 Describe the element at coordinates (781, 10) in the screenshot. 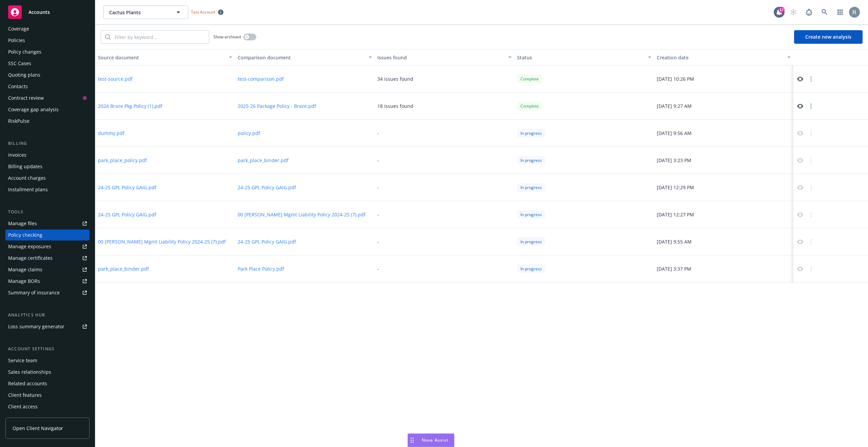

I see `div: 17` at that location.